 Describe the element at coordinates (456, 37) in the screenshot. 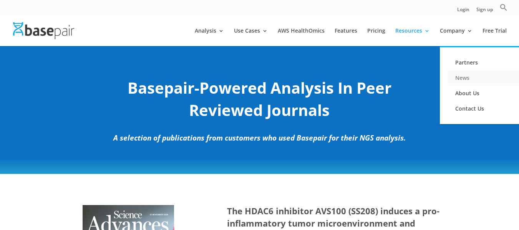

I see `a: Company` at that location.